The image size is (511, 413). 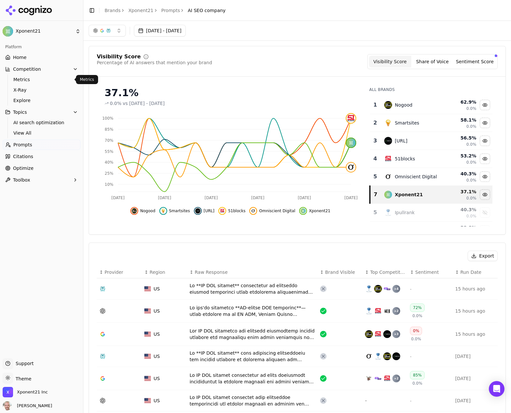 What do you see at coordinates (375, 141) in the screenshot?
I see `div: 3` at bounding box center [375, 141].